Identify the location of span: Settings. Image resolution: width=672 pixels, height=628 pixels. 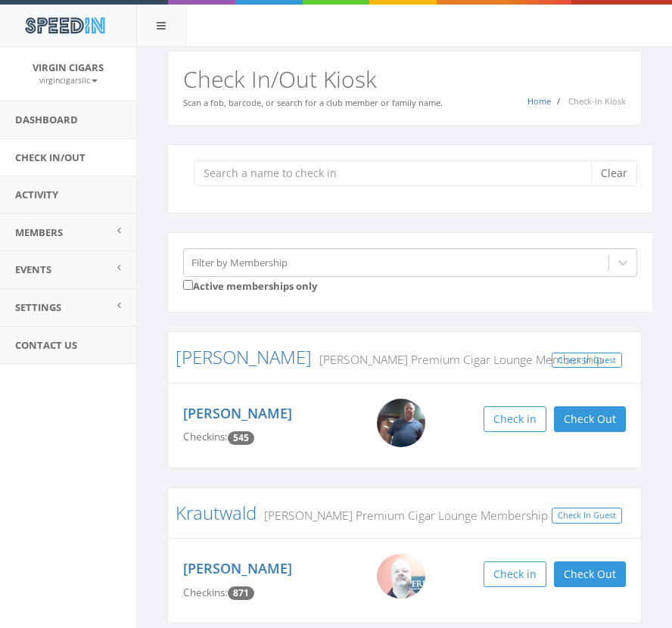
(38, 307).